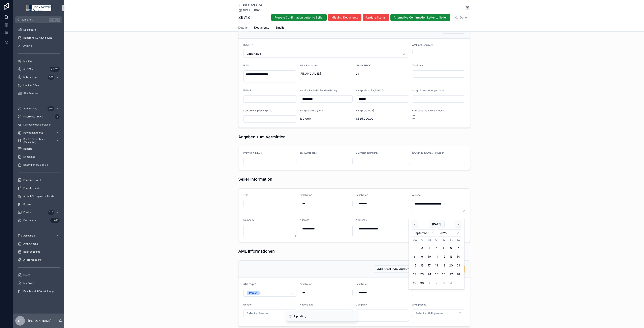 Image resolution: width=644 pixels, height=328 pixels. Describe the element at coordinates (444, 248) in the screenshot. I see `button: Freitag, 5. September 2025` at that location.